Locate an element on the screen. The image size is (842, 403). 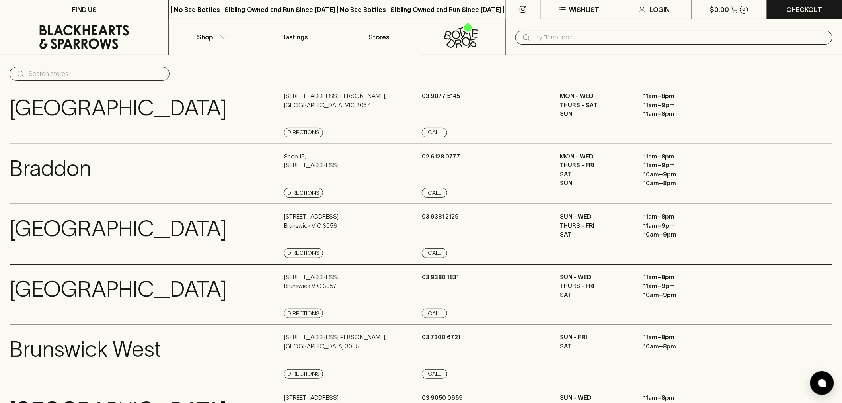
p: SUN - FRI is located at coordinates (596, 337).